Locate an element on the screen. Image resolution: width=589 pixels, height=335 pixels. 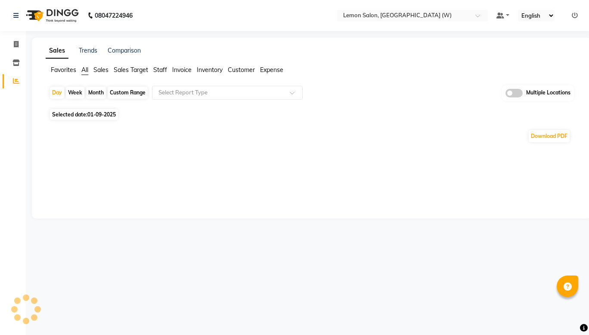
span: 01-09-2025 is located at coordinates (102, 114).